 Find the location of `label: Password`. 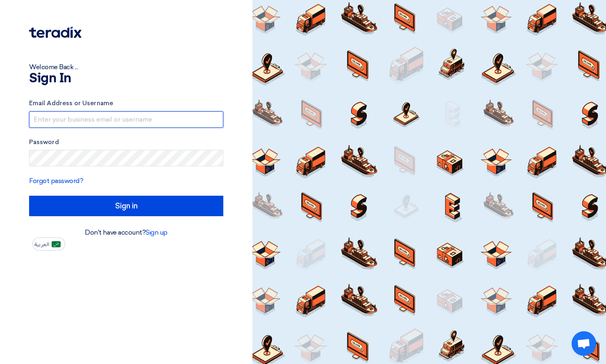

label: Password is located at coordinates (126, 142).